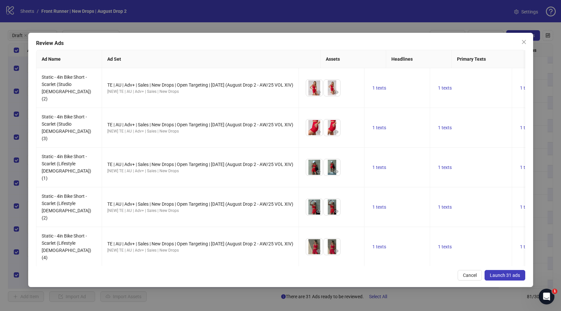  Describe the element at coordinates (69, 59) in the screenshot. I see `th: Ad Name` at that location.